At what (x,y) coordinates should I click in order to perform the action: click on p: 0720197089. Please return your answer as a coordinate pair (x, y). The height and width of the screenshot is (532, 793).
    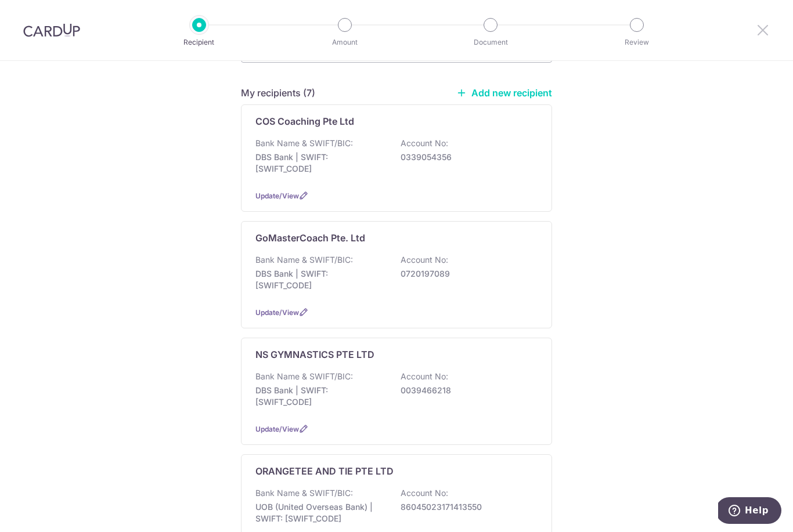
    Looking at the image, I should click on (466, 274).